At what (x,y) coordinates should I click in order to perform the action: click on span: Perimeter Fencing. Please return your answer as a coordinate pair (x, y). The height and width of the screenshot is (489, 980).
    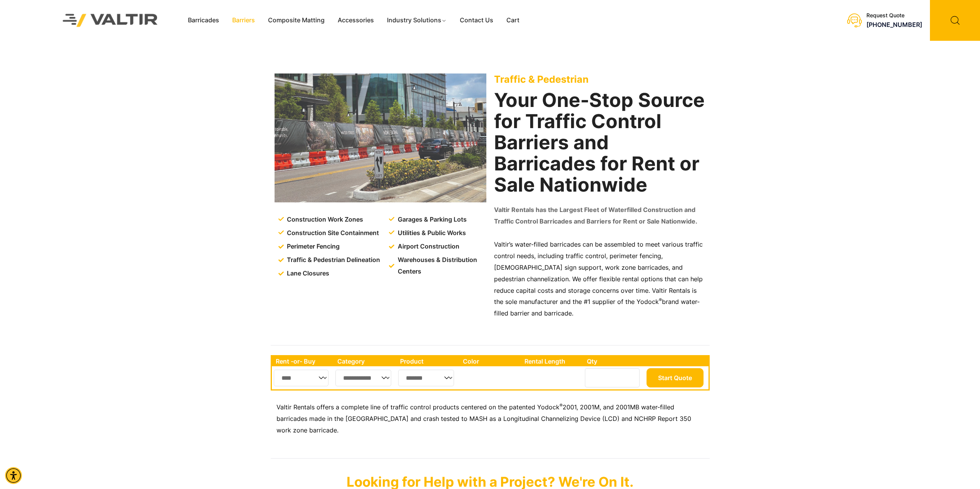
    Looking at the image, I should click on (313, 247).